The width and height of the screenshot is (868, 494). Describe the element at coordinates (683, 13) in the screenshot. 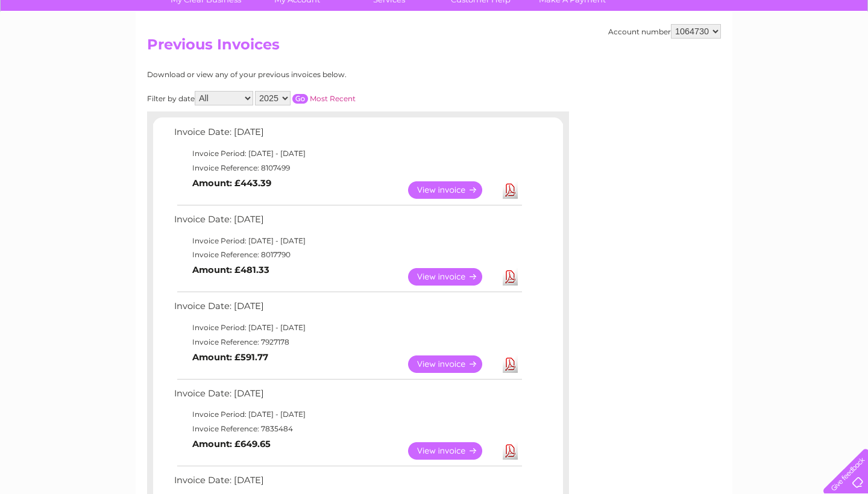

I see `span: 0333 014 3131` at that location.